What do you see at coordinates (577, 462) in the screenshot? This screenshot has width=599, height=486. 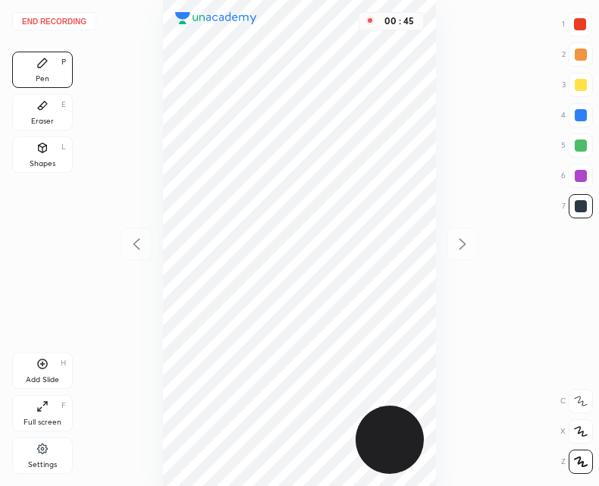 I see `div: Z` at bounding box center [577, 462].